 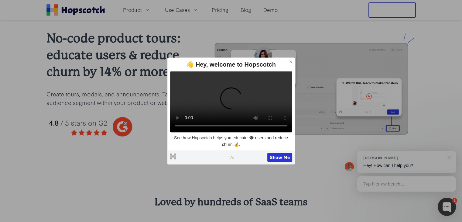 I want to click on div: Typ hier uw bericht..., so click(x=407, y=184).